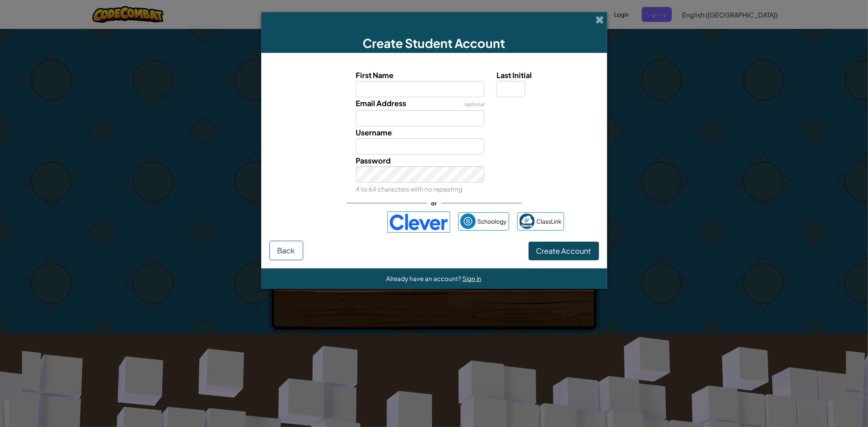 The height and width of the screenshot is (427, 868). What do you see at coordinates (419, 222) in the screenshot?
I see `img: clever-logo-blue.png` at bounding box center [419, 222].